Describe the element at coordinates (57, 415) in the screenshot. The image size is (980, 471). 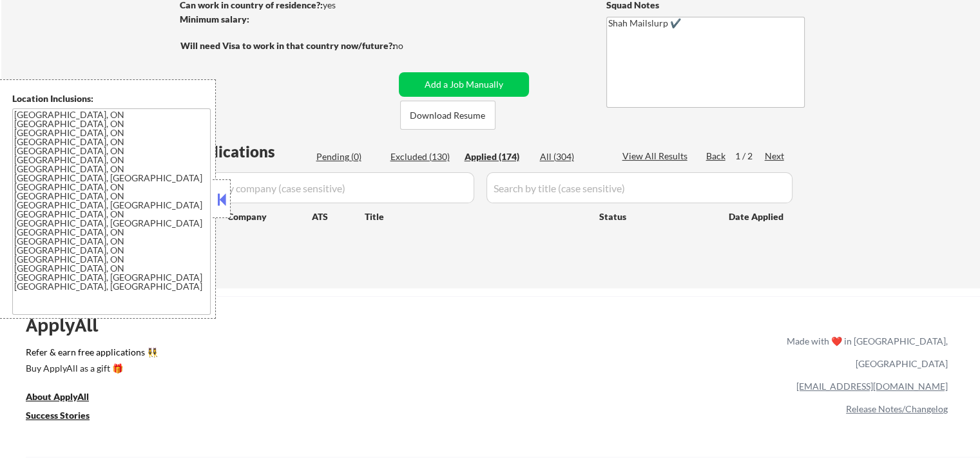
I see `u: Success Stories` at that location.